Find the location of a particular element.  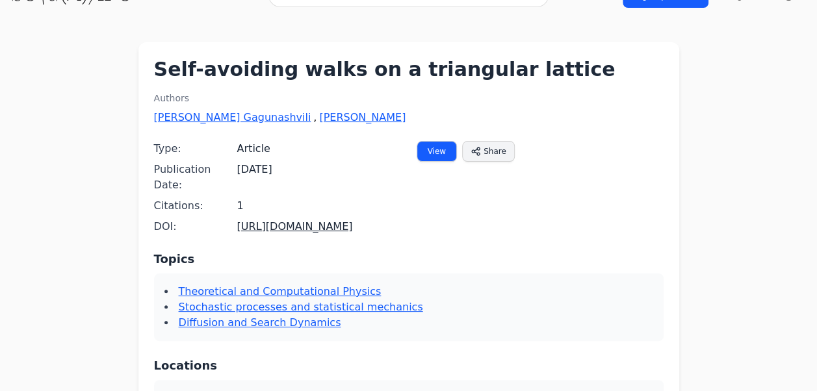

span: Citations: is located at coordinates (196, 206).